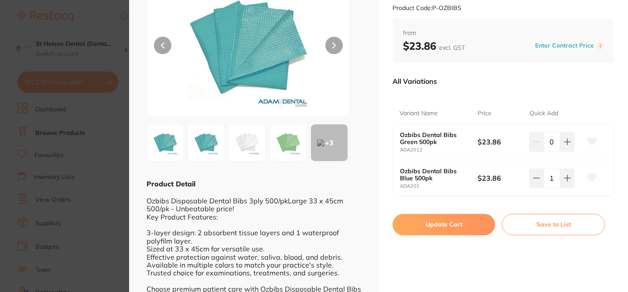 Image resolution: width=628 pixels, height=292 pixels. I want to click on b: Ozbibs Dental Bibs Blue 500pk, so click(435, 175).